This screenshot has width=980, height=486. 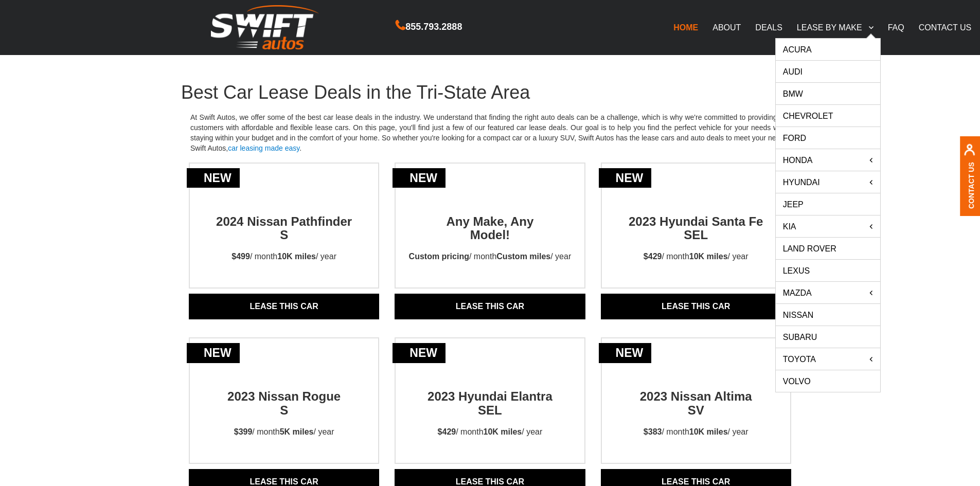 What do you see at coordinates (828, 94) in the screenshot?
I see `a: BMW` at bounding box center [828, 94].